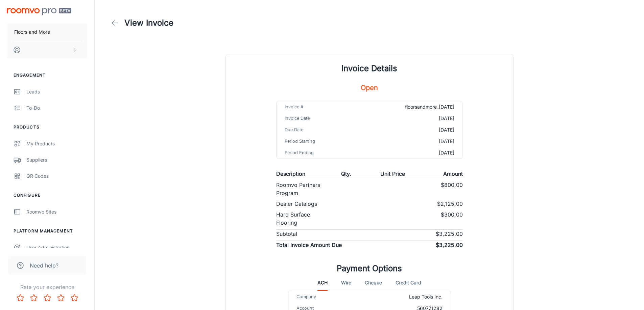 Image resolution: width=644 pixels, height=310 pixels. What do you see at coordinates (408, 283) in the screenshot?
I see `button: Credit Card` at bounding box center [408, 283].